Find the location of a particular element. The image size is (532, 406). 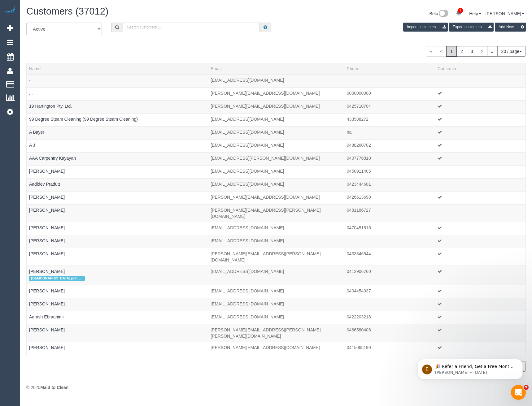

strong: Maid to Clean is located at coordinates (54, 388).